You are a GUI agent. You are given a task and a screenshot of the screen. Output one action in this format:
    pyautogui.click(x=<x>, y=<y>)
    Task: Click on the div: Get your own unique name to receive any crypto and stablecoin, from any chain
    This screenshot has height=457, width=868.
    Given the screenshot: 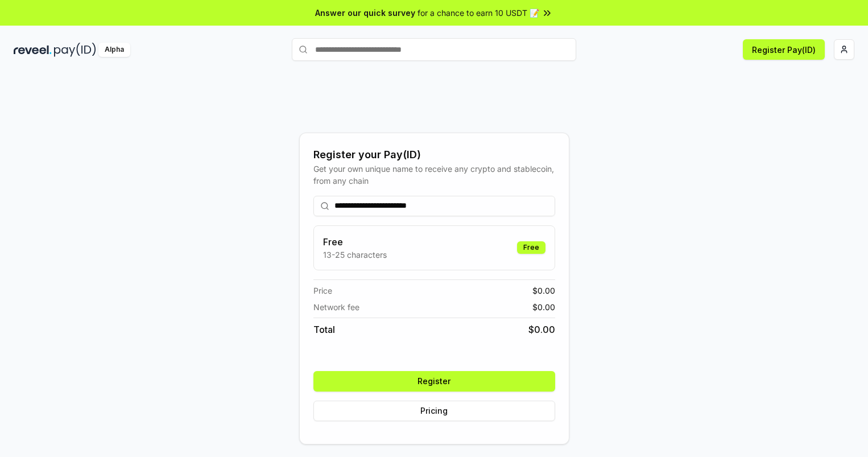 What is the action you would take?
    pyautogui.click(x=434, y=174)
    